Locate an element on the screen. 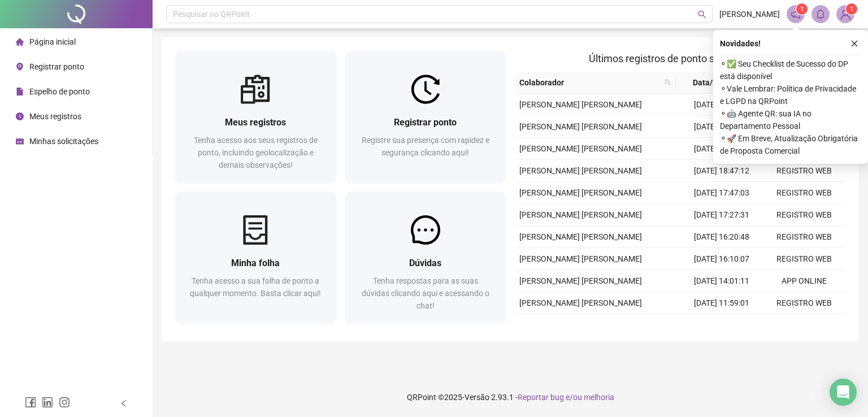 Image resolution: width=868 pixels, height=417 pixels. span: Colaborador is located at coordinates (589, 82).